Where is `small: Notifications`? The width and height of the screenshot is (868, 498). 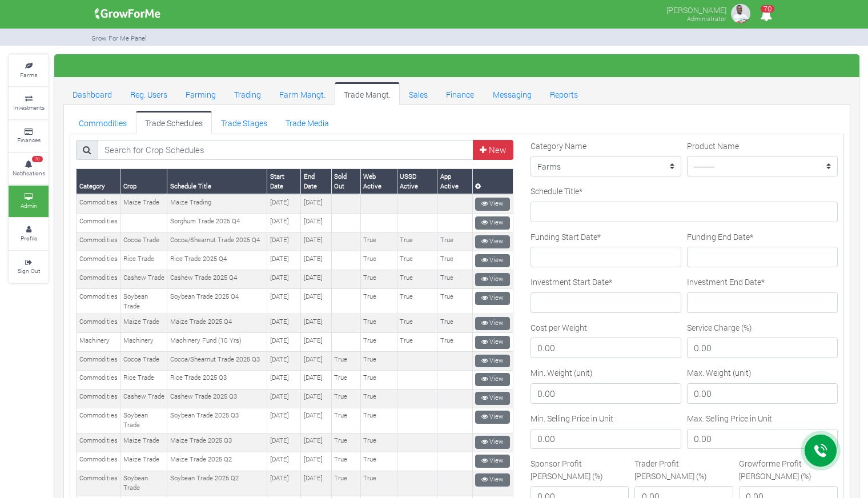 small: Notifications is located at coordinates (29, 173).